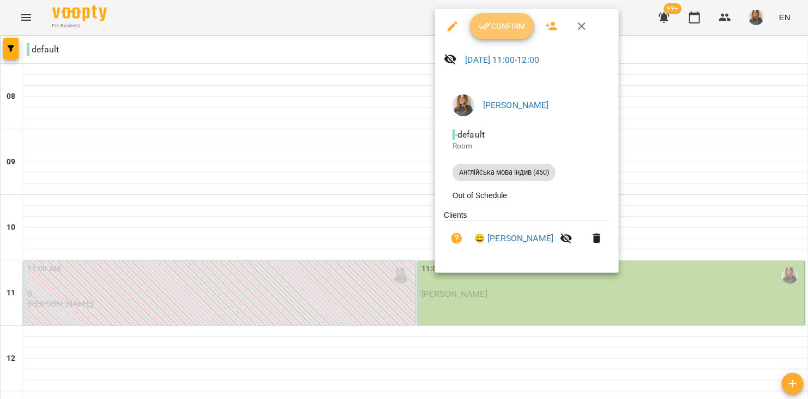  I want to click on img: 6f40374b6a1accdc2a90a8d7dc3ac7b7.jpg, so click(464, 105).